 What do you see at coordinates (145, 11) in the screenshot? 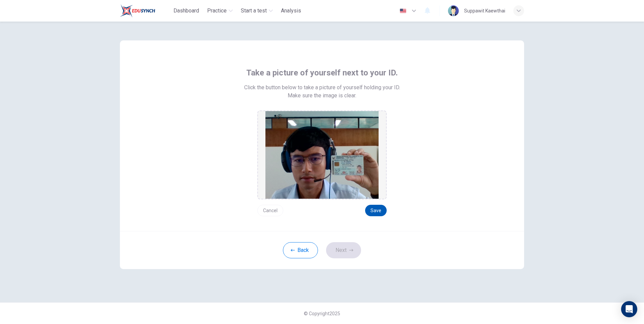
I see `a: Train Test logo` at bounding box center [145, 11].